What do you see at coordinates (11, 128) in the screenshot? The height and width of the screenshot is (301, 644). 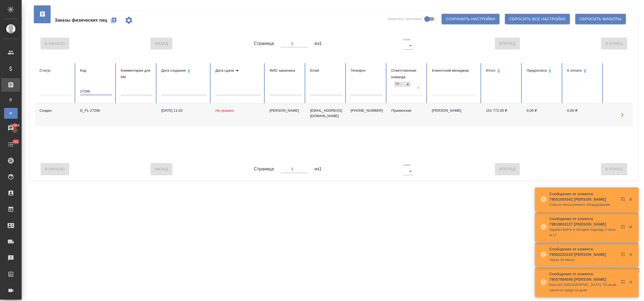 I see `a: 17804` at bounding box center [11, 128].